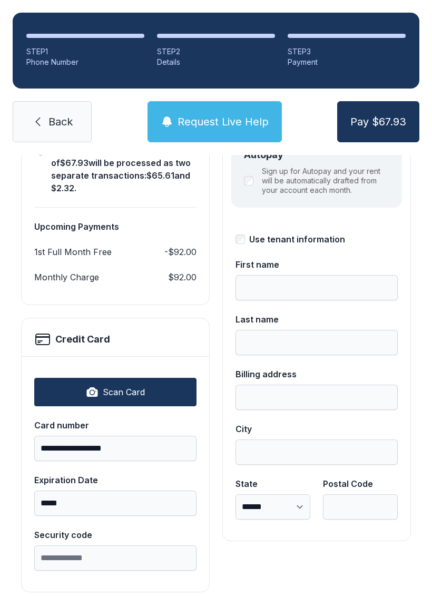 The width and height of the screenshot is (432, 596). Describe the element at coordinates (180, 252) in the screenshot. I see `dd: -$92.00` at that location.